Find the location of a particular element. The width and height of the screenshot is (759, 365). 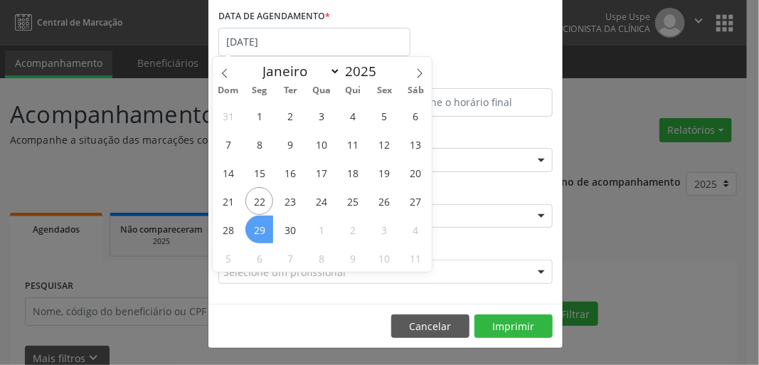

span: Agosto 31, 2025 is located at coordinates (228, 115).